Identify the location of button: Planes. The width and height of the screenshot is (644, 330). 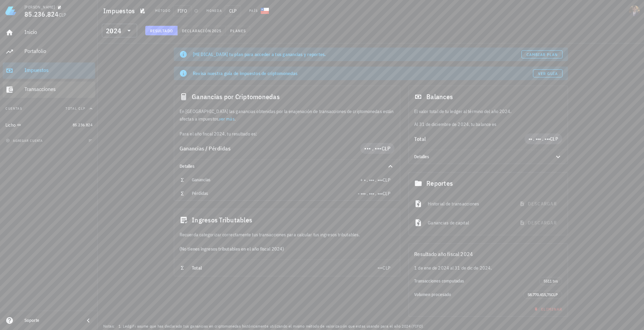
(238, 31).